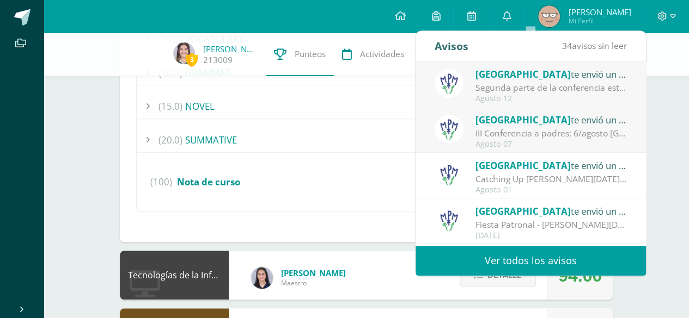  What do you see at coordinates (262, 278) in the screenshot?
I see `img: dbcf09110664cdb6f63fe058abfafc14.png` at bounding box center [262, 278].